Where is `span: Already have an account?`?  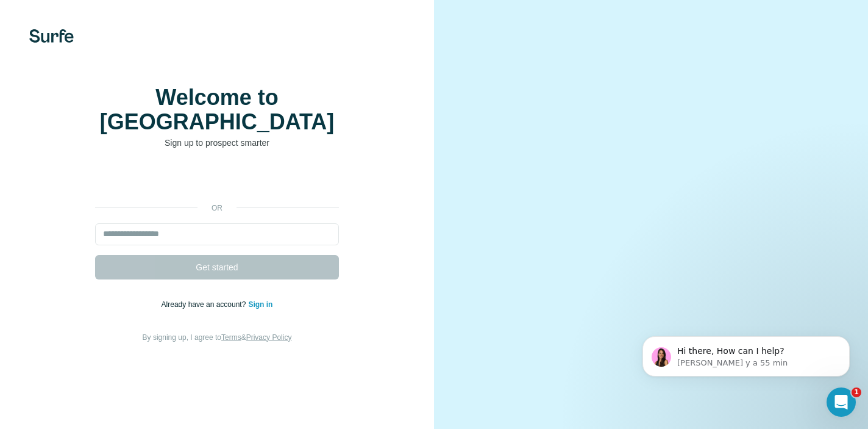 span: Already have an account? is located at coordinates (205, 305).